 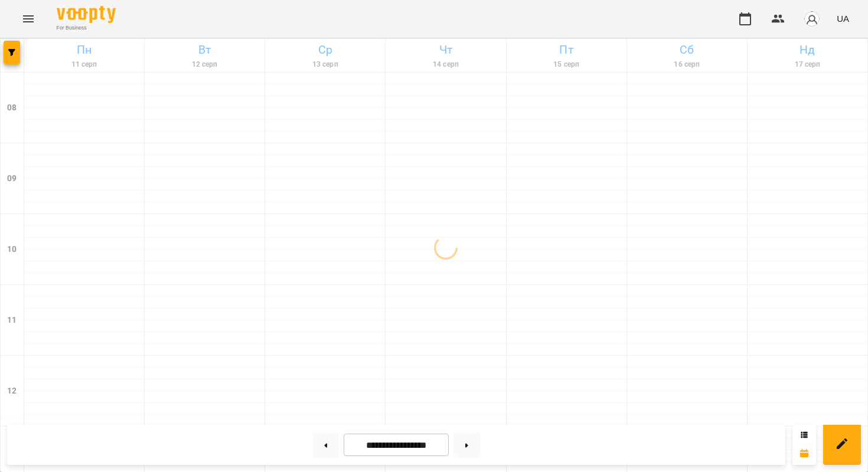 I want to click on h6: 13 серп, so click(x=325, y=64).